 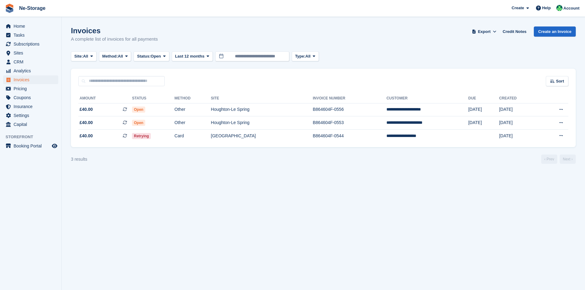 What do you see at coordinates (514, 31) in the screenshot?
I see `a: Credit Notes` at bounding box center [514, 31].